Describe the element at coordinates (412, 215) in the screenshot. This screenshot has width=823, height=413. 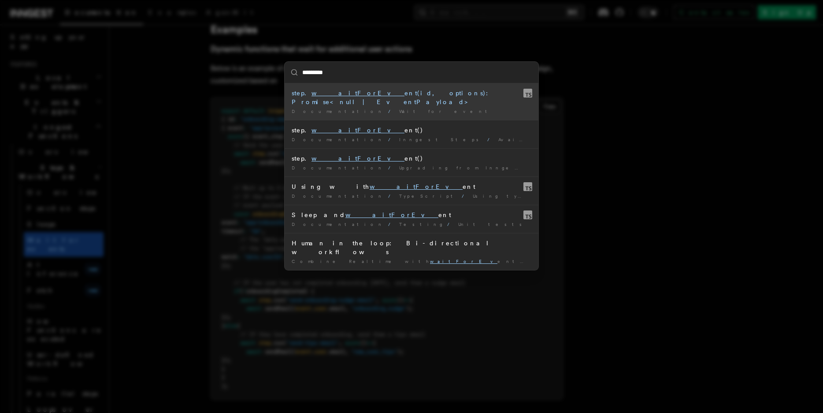
I see `div: Sleep and ent` at that location.